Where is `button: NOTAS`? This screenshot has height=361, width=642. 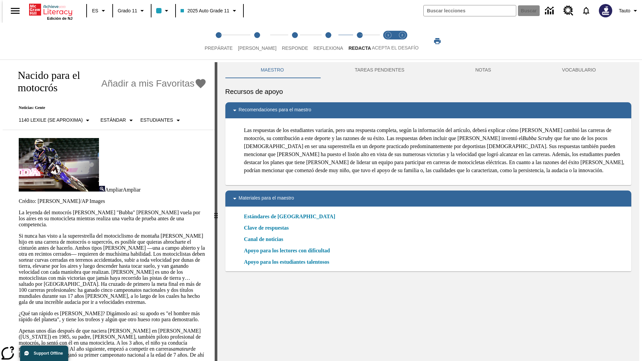
button: NOTAS is located at coordinates (483, 70).